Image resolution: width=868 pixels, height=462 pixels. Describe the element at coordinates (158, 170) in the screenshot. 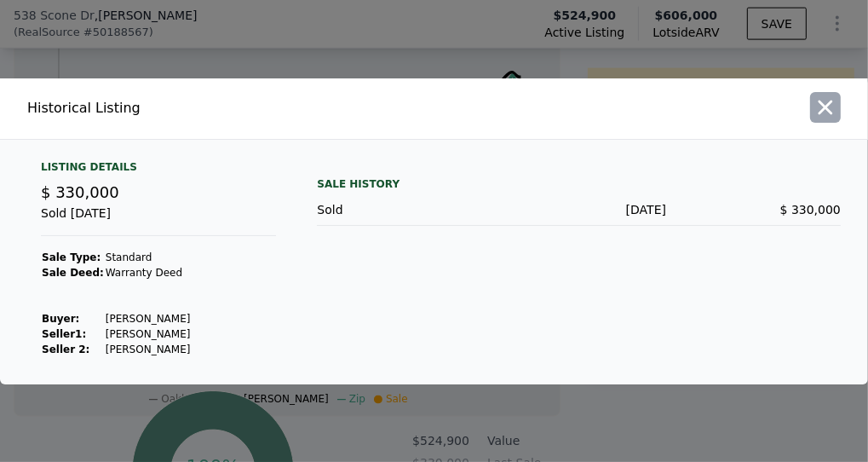

I see `div: Listing Details` at that location.